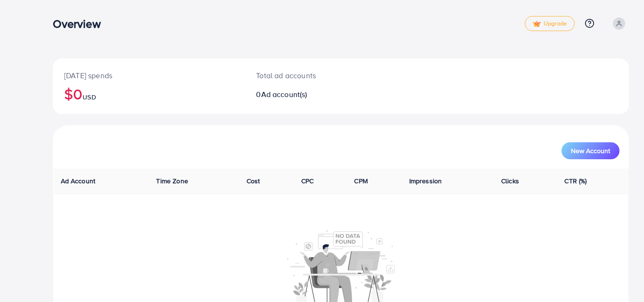  Describe the element at coordinates (550, 24) in the screenshot. I see `span: Upgrade` at that location.